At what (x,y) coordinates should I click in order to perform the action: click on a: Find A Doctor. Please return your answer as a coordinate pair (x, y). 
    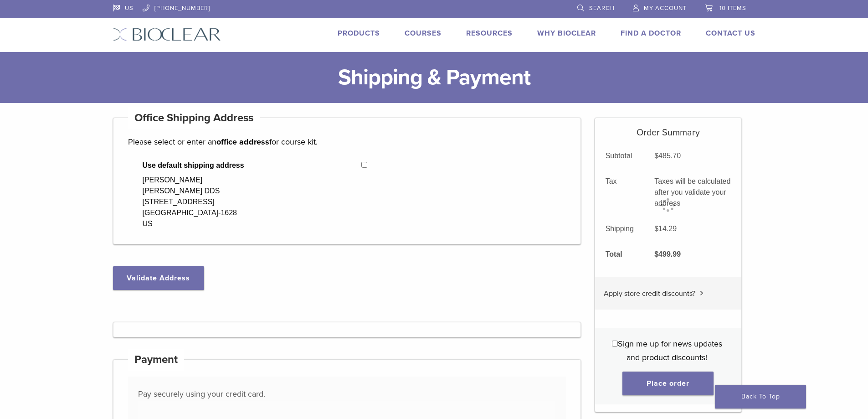
    Looking at the image, I should click on (651, 33).